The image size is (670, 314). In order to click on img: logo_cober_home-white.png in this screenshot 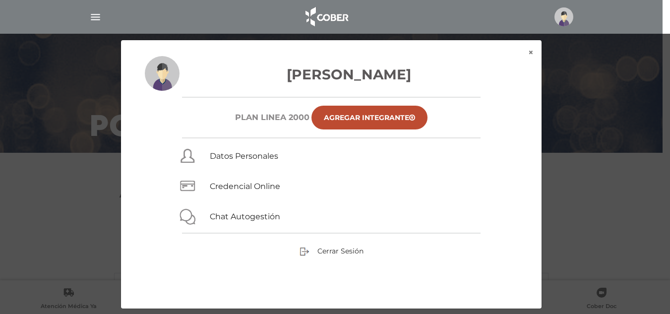, I will do `click(326, 17)`.